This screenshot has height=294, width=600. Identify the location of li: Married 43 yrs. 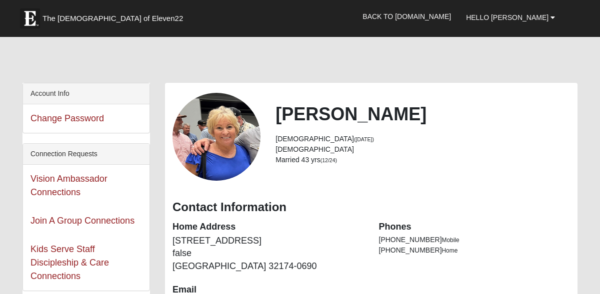
(422, 160).